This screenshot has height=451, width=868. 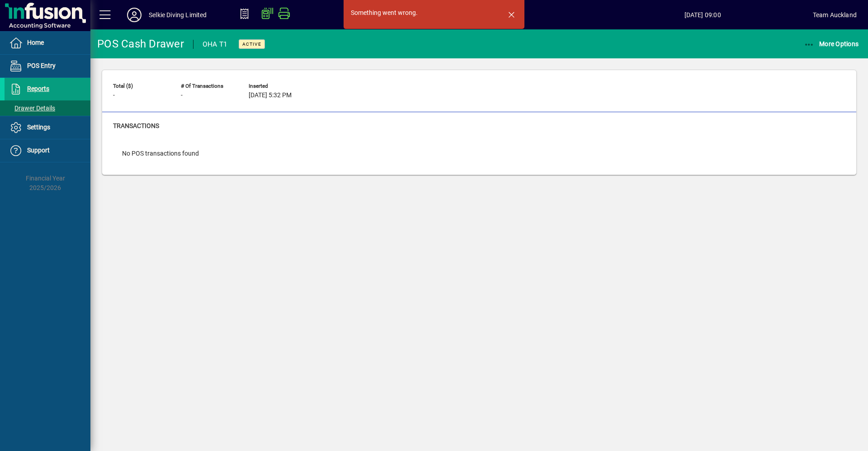 What do you see at coordinates (32, 108) in the screenshot?
I see `span: Drawer Details` at bounding box center [32, 108].